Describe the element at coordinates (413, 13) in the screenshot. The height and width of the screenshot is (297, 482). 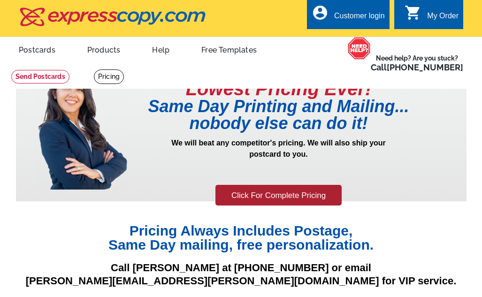
I see `i: shopping_cart` at that location.